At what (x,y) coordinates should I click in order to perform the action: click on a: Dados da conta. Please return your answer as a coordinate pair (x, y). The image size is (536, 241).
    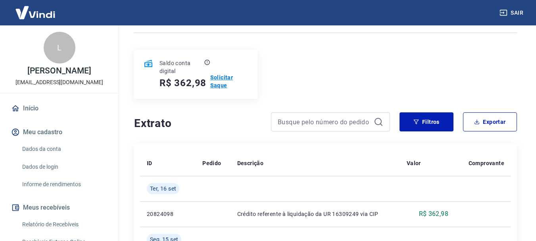
    Looking at the image, I should click on (64, 149).